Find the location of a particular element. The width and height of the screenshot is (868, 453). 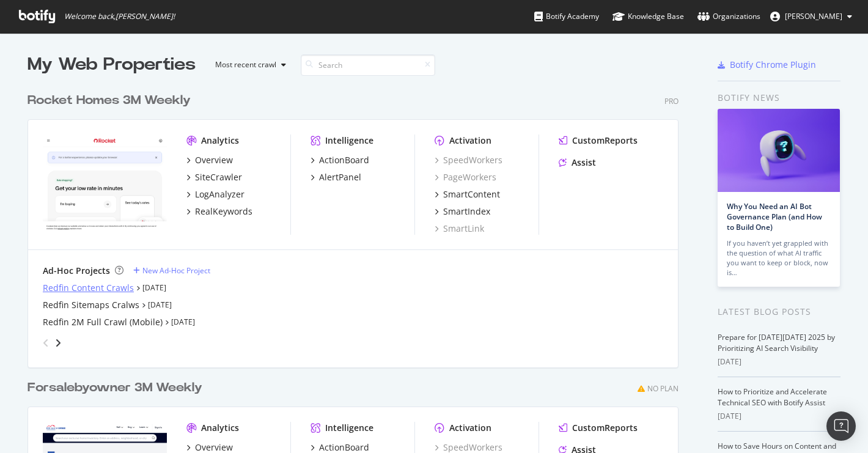

div: Redfin 2M Full Crawl (Mobile) is located at coordinates (103, 322).